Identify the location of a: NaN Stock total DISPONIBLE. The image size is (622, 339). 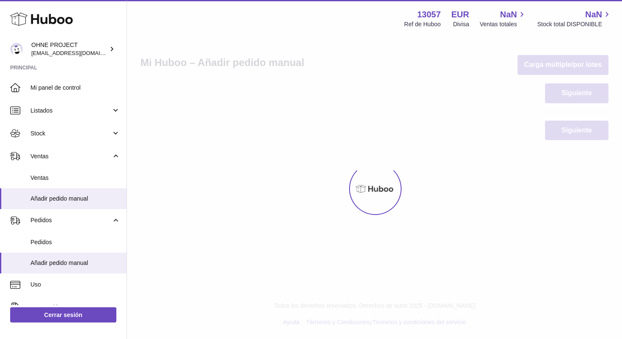
(575, 19).